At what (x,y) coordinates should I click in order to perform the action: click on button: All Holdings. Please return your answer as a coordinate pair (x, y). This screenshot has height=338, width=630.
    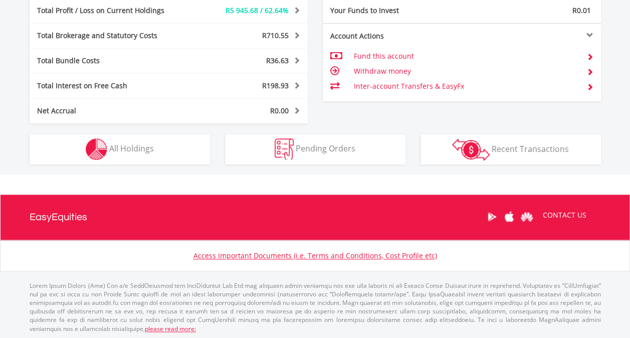
    Looking at the image, I should click on (120, 149).